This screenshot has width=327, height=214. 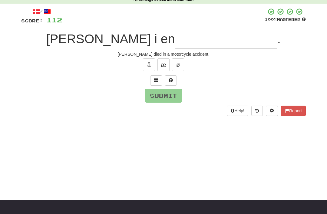 I want to click on button: Switch sentence to multiple choice alt+p, so click(x=156, y=81).